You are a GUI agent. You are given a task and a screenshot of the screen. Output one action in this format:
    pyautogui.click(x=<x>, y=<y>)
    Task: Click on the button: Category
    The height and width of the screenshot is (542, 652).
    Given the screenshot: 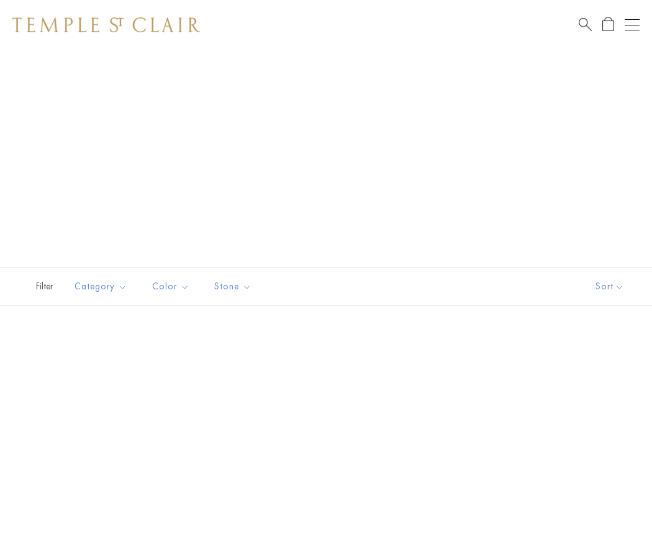 What is the action you would take?
    pyautogui.click(x=101, y=286)
    